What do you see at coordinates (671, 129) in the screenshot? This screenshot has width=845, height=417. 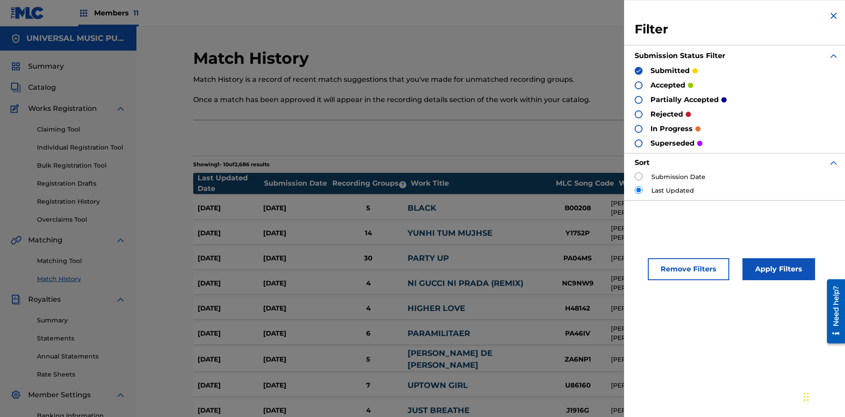 I see `p: in progress` at bounding box center [671, 129].